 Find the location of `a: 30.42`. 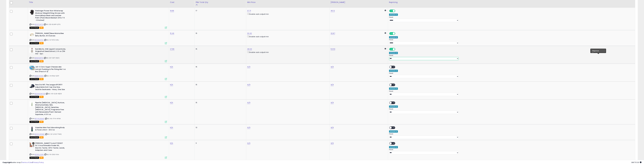

a: 30.42 is located at coordinates (249, 34).